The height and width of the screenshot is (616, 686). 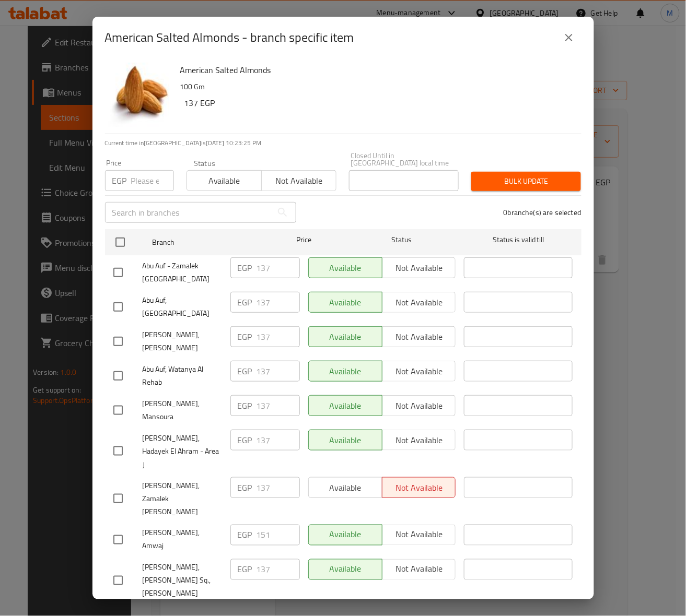 I want to click on h2: American Salted Almonds - branch specific item, so click(x=229, y=37).